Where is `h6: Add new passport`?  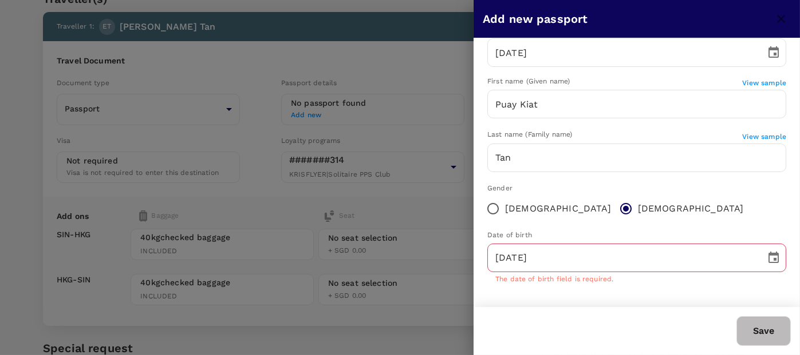
h6: Add new passport is located at coordinates (627, 19).